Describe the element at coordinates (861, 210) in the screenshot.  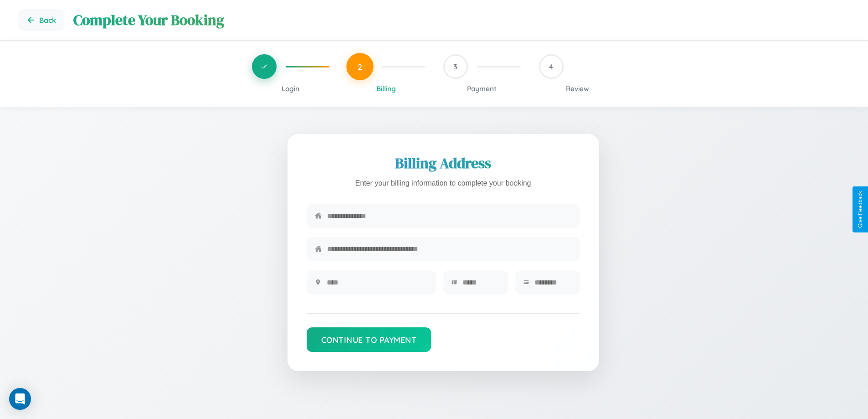
I see `div: Give Feedback` at that location.